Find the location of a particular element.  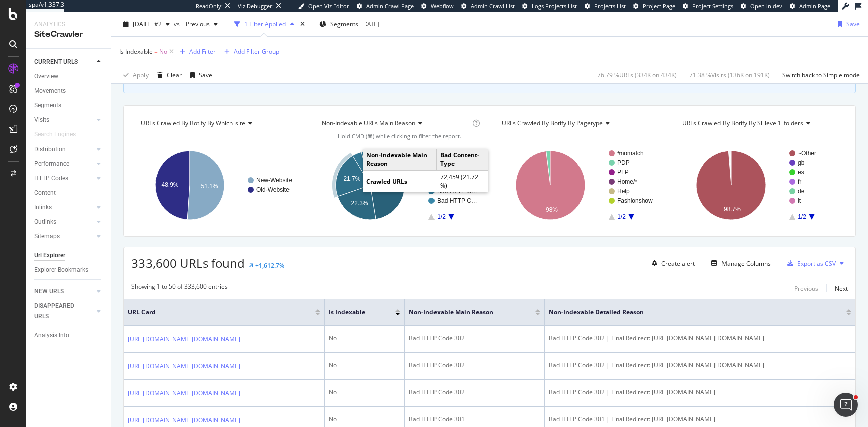

a: Project Page is located at coordinates (654, 6).